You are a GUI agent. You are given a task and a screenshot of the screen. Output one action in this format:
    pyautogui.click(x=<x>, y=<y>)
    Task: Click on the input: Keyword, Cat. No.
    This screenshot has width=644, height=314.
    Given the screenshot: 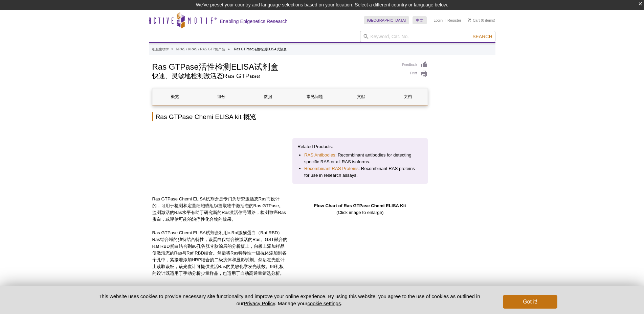 What is the action you would take?
    pyautogui.click(x=428, y=37)
    